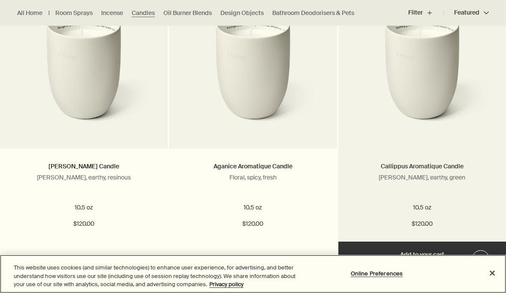  What do you see at coordinates (377, 274) in the screenshot?
I see `button: Online Preferences, Opens the preference center dialog` at bounding box center [377, 274].